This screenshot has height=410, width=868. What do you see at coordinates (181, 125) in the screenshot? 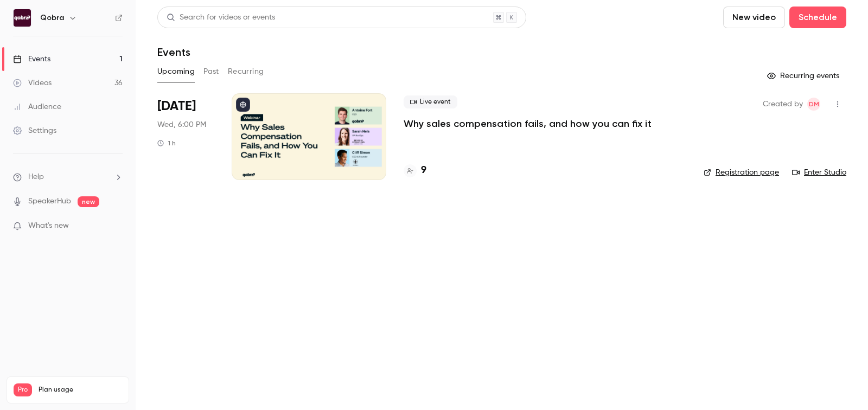
I see `span: Wed, 6:00 PM` at bounding box center [181, 125].